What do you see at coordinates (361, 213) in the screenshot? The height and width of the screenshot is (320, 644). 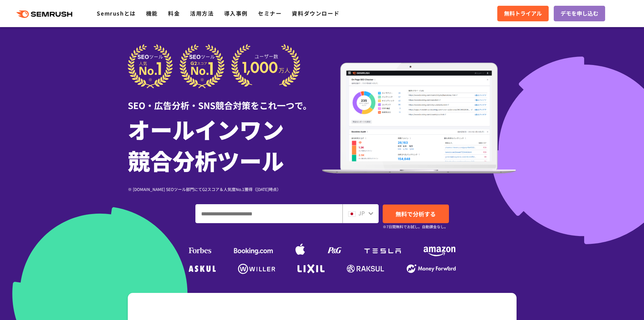 I see `span: JP` at bounding box center [361, 213].